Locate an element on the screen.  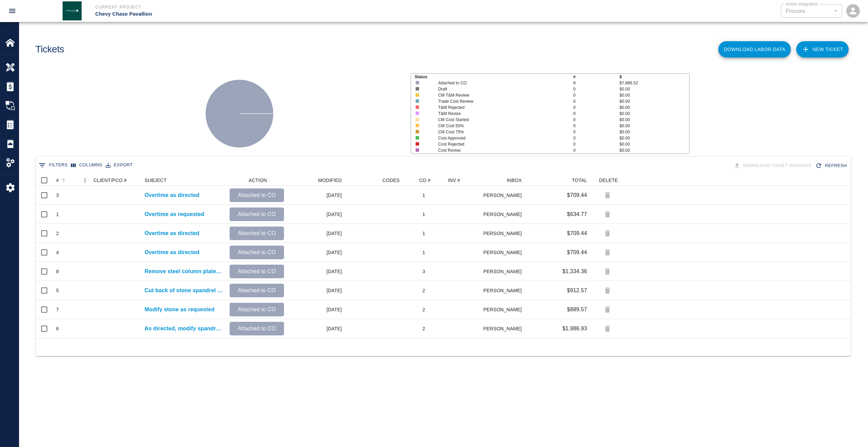
p: Trade Cost Review is located at coordinates (498, 101).